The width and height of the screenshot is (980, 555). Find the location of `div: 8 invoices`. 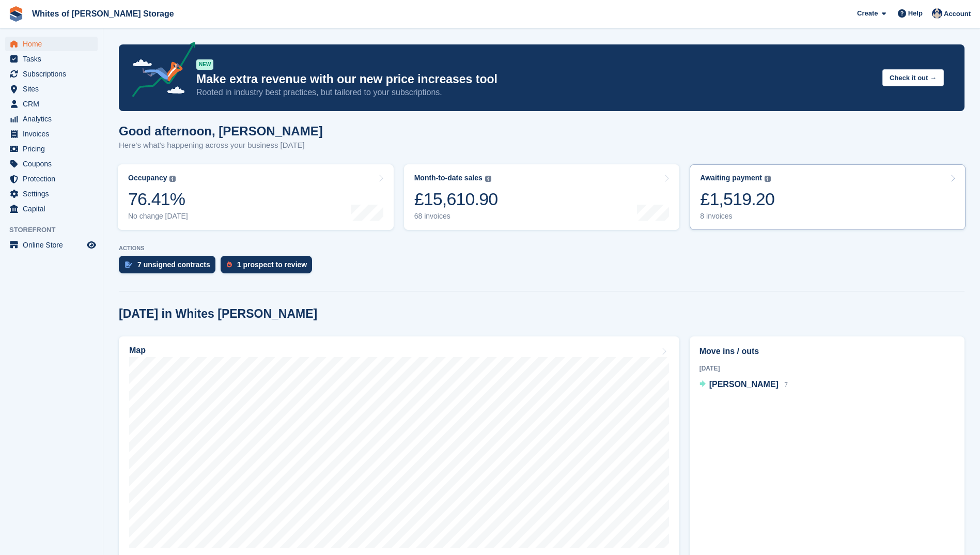

div: 8 invoices is located at coordinates (737, 216).